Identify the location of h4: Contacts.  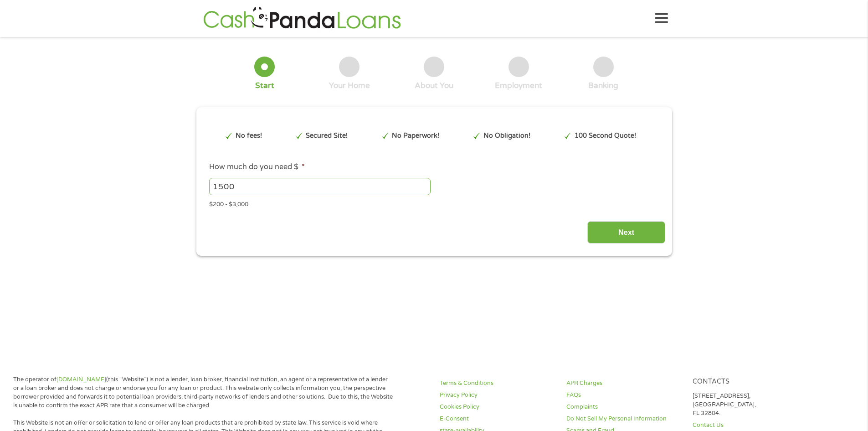
(750, 382).